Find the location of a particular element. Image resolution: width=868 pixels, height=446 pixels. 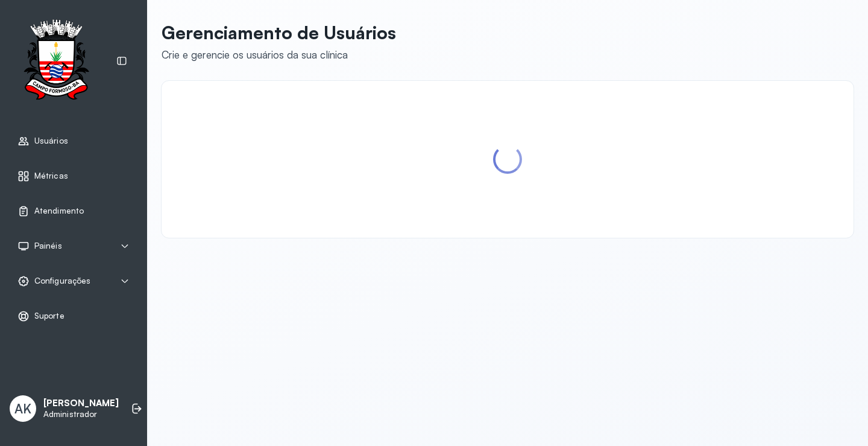

p: Administrador is located at coordinates (81, 414).